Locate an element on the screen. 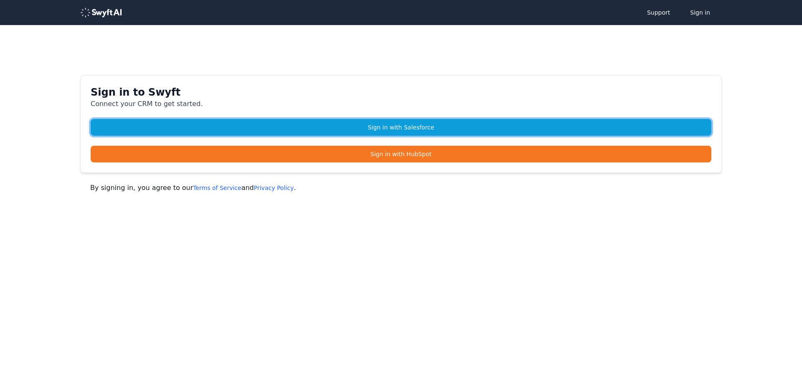 This screenshot has height=390, width=802. a: Support is located at coordinates (659, 13).